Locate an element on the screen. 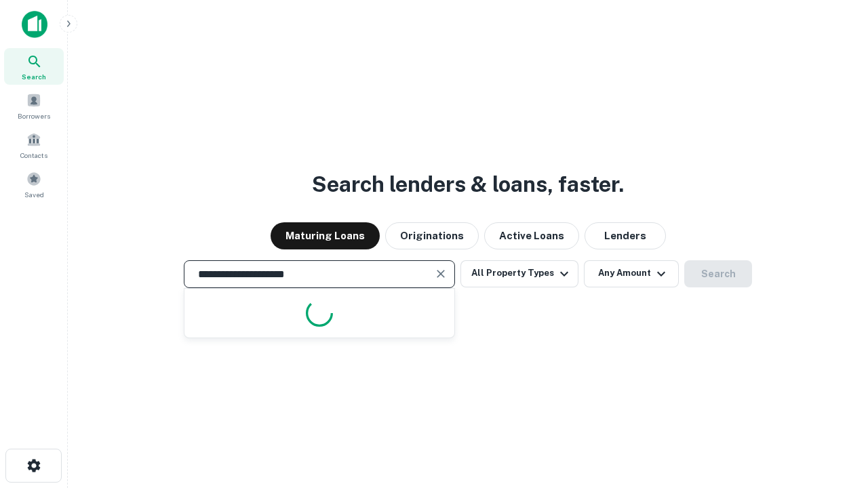 The height and width of the screenshot is (488, 868). div: Search is located at coordinates (34, 67).